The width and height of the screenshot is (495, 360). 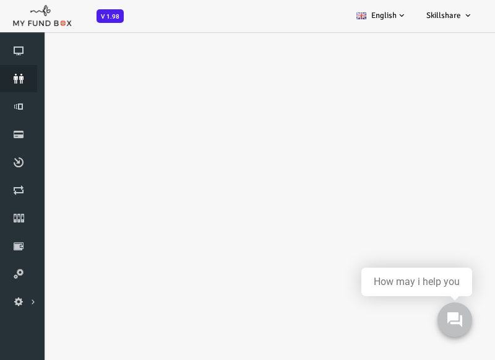 I want to click on a: V 1.98, so click(x=110, y=15).